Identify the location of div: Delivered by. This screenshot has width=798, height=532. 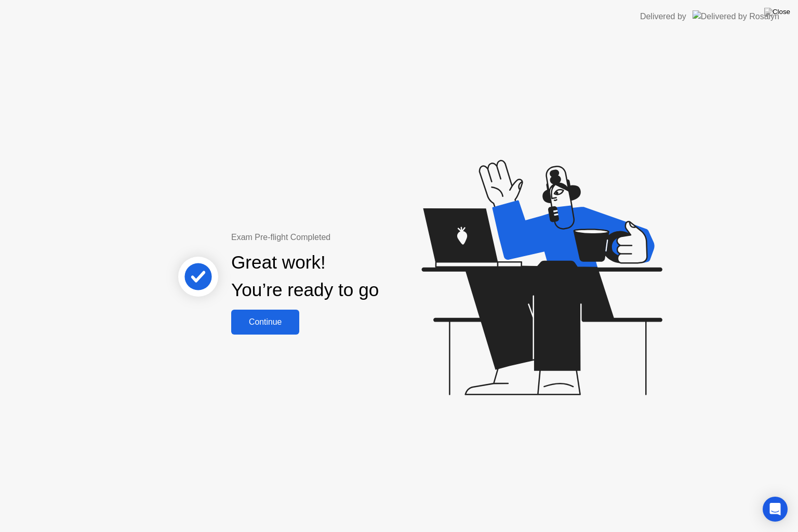
(663, 17).